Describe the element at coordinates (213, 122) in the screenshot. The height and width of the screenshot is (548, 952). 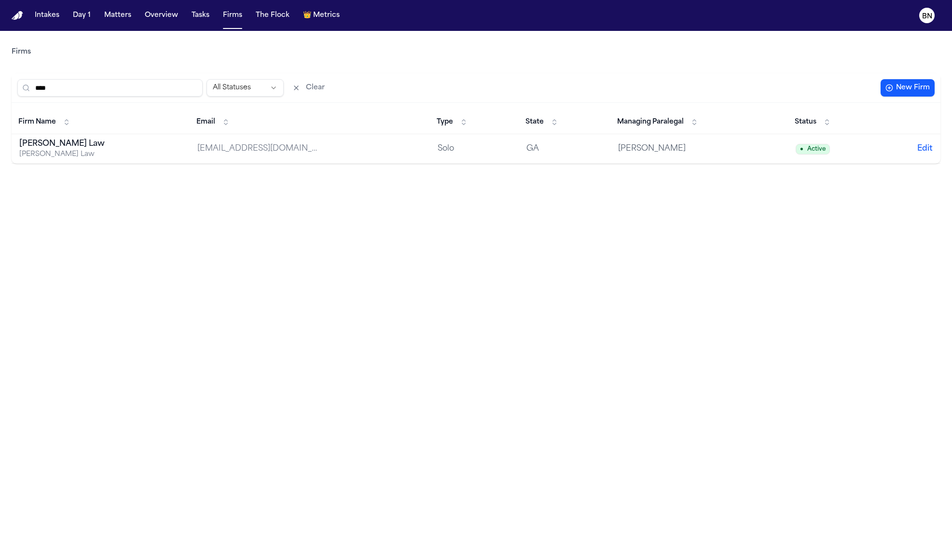
I see `button: Email` at that location.